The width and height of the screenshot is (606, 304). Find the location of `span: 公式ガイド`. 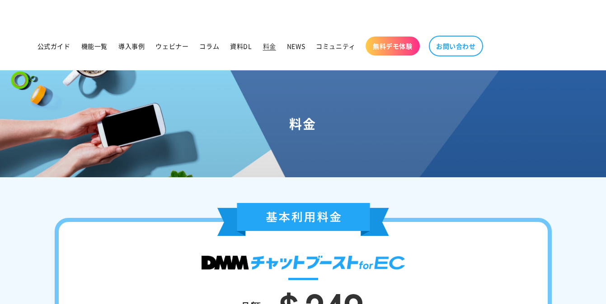

span: 公式ガイド is located at coordinates (54, 46).